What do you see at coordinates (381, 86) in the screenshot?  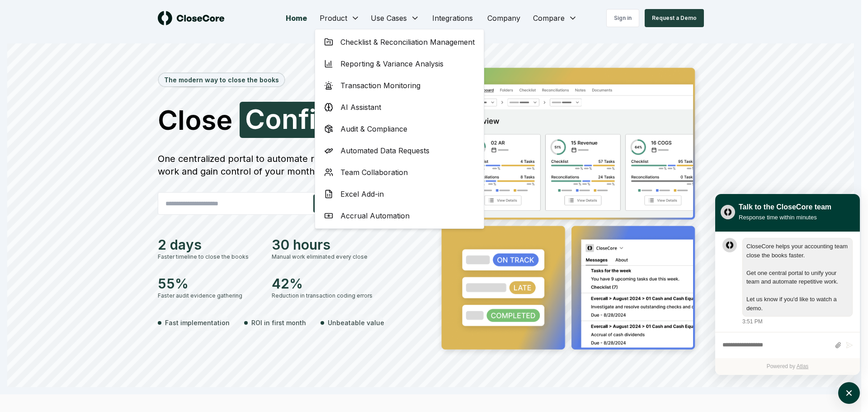 I see `span: Transaction Monitoring` at bounding box center [381, 86].